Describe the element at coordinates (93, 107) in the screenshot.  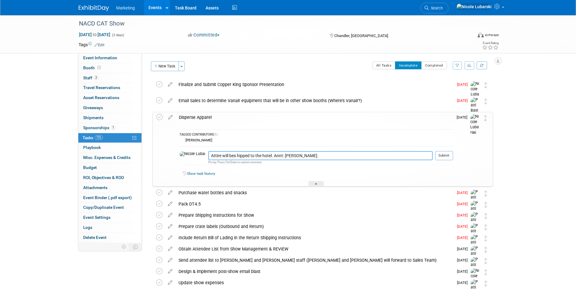
I see `span: Giveaways` at that location.